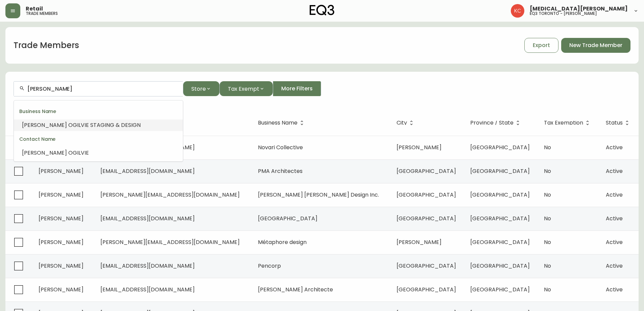 Image resolution: width=644 pixels, height=311 pixels. What do you see at coordinates (282, 242) in the screenshot?
I see `span: Métaphore design` at bounding box center [282, 242].